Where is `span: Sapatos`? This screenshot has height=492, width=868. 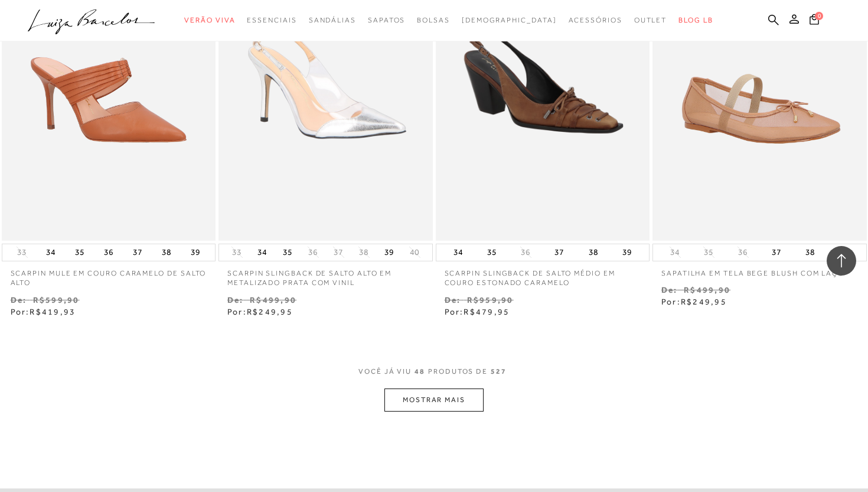
span: Sapatos is located at coordinates (386, 20).